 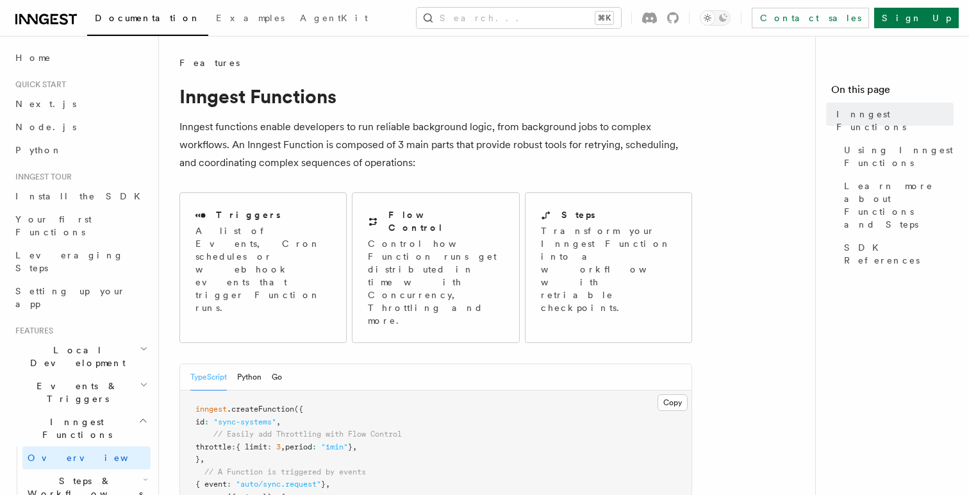 What do you see at coordinates (80, 356) in the screenshot?
I see `button: Local Development` at bounding box center [80, 356].